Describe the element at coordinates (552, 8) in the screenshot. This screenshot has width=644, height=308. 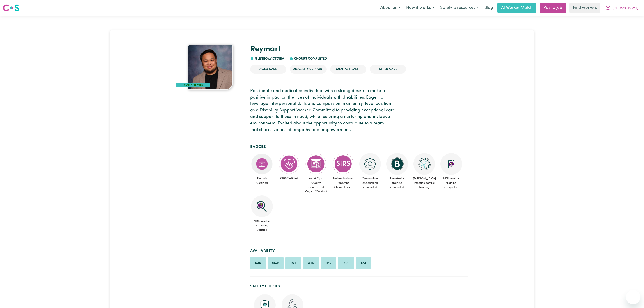
I see `a: Post a job` at that location.